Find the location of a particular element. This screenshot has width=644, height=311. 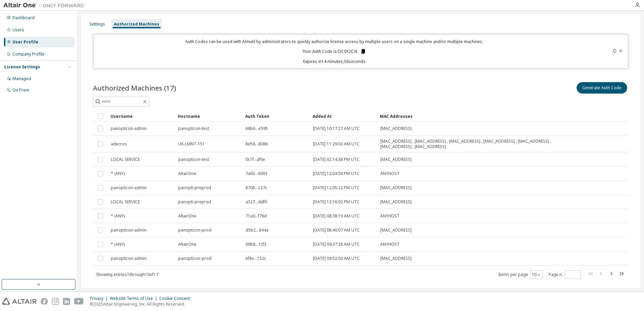

button: Generate Auth Code is located at coordinates (602, 88).